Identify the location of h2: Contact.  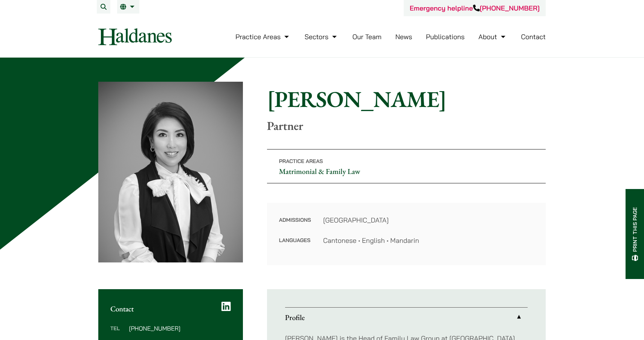
(170, 309).